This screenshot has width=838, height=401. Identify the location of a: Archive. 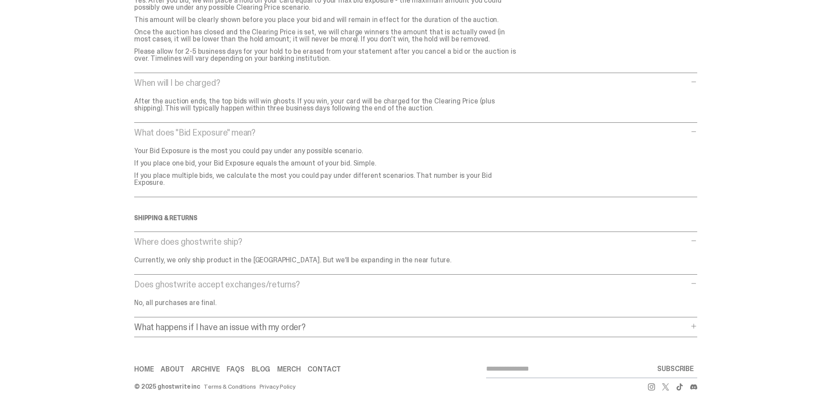
(205, 369).